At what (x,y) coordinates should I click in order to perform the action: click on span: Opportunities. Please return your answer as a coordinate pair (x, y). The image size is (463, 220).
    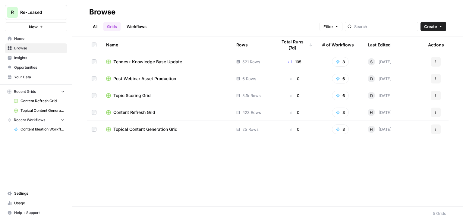
    Looking at the image, I should click on (39, 67).